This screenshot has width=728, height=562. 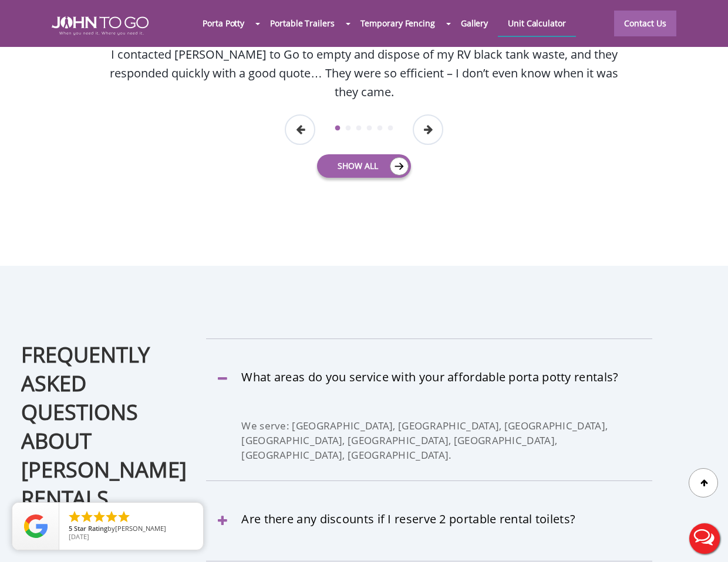 What do you see at coordinates (71, 528) in the screenshot?
I see `span: 5` at bounding box center [71, 528].